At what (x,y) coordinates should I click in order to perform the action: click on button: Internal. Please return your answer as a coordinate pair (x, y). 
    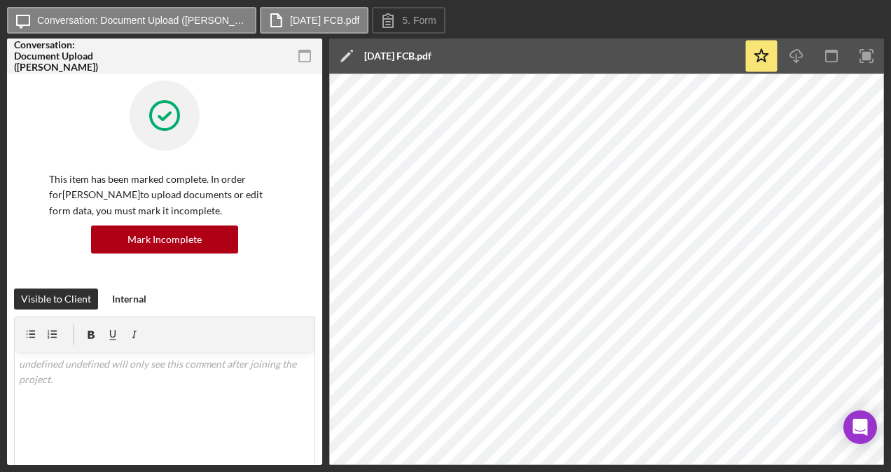
    Looking at the image, I should click on (129, 299).